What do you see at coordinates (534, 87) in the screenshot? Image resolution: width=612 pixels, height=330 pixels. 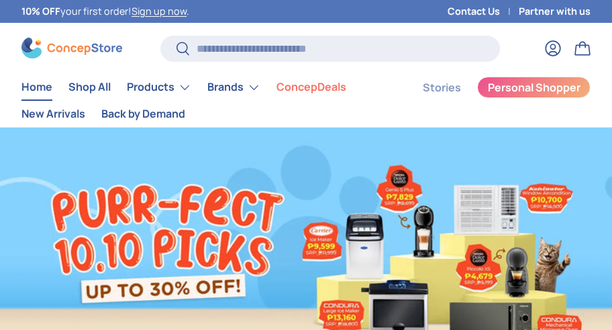 I see `a: Personal Shopper` at bounding box center [534, 87].